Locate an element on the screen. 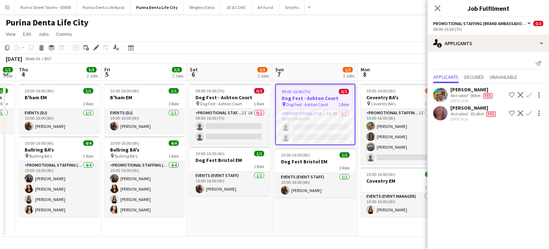 The width and height of the screenshot is (549, 249). a: Edit is located at coordinates (27, 34).